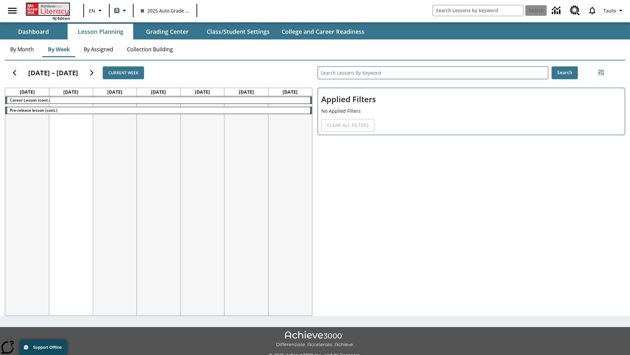  I want to click on a: August 31, 2025, so click(290, 92).